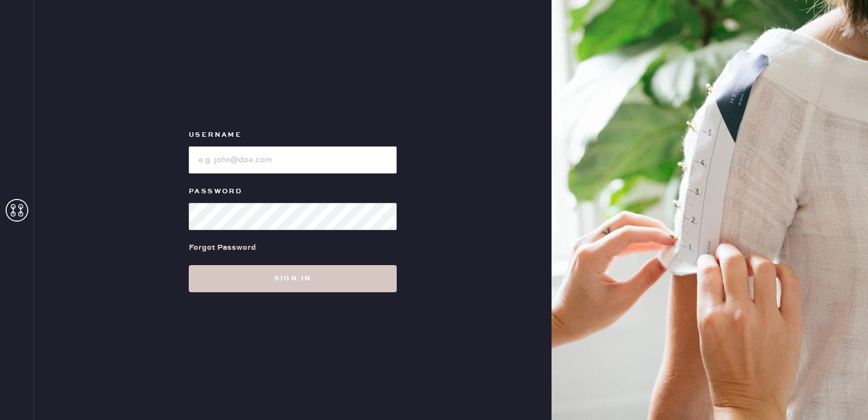 The height and width of the screenshot is (420, 868). I want to click on a: Forgot Password, so click(222, 248).